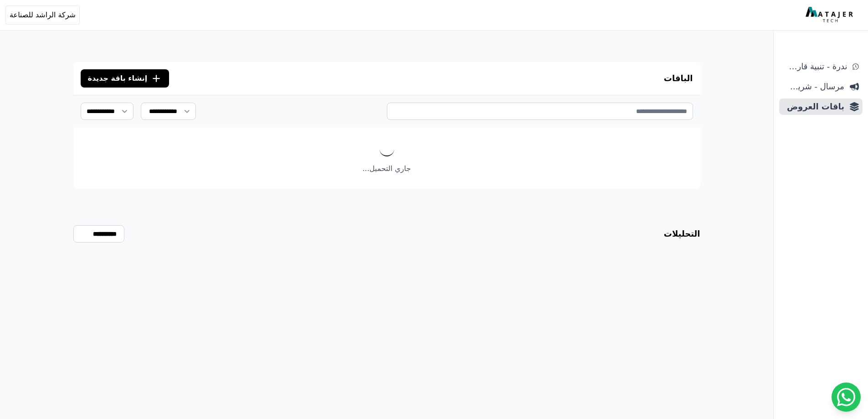 This screenshot has height=419, width=868. I want to click on span: باقات العروض, so click(814, 107).